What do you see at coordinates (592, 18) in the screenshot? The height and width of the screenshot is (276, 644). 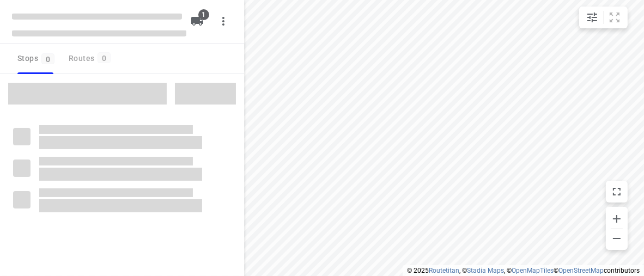 I see `button: Map settings` at bounding box center [592, 18].